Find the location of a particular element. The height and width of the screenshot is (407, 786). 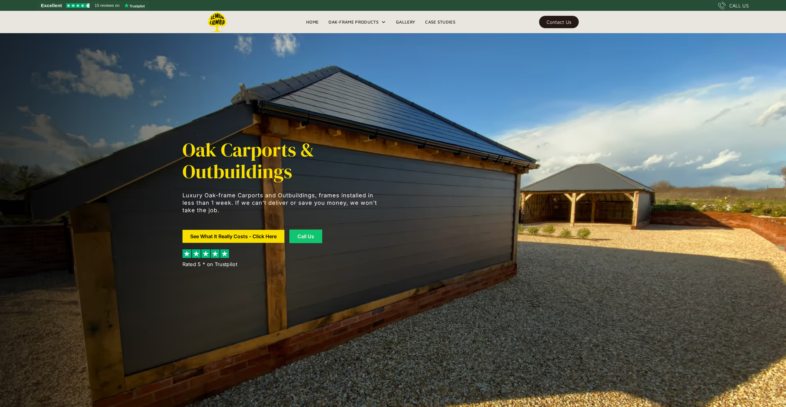

img: Trustpilot logo is located at coordinates (135, 6).